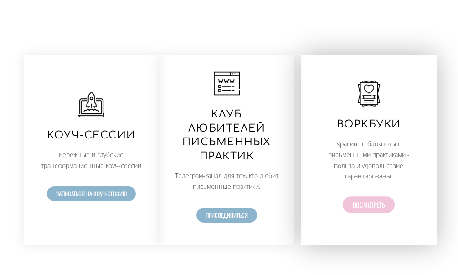  Describe the element at coordinates (227, 181) in the screenshot. I see `p: Телеграм-канал для тех, кто любит письменные практики.` at that location.